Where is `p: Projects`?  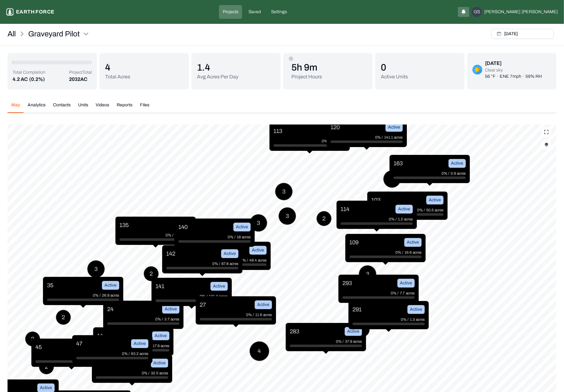 p: Projects is located at coordinates (231, 12).